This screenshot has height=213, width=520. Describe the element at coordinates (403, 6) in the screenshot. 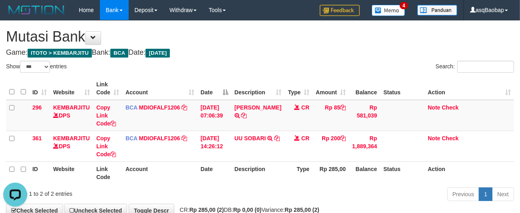

I see `span: 4` at that location.